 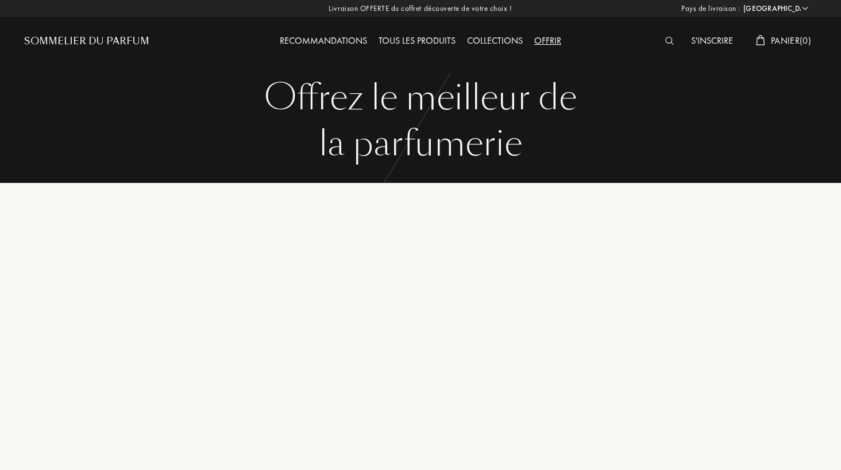 What do you see at coordinates (711, 9) in the screenshot?
I see `span: Pays de livraison :` at bounding box center [711, 9].